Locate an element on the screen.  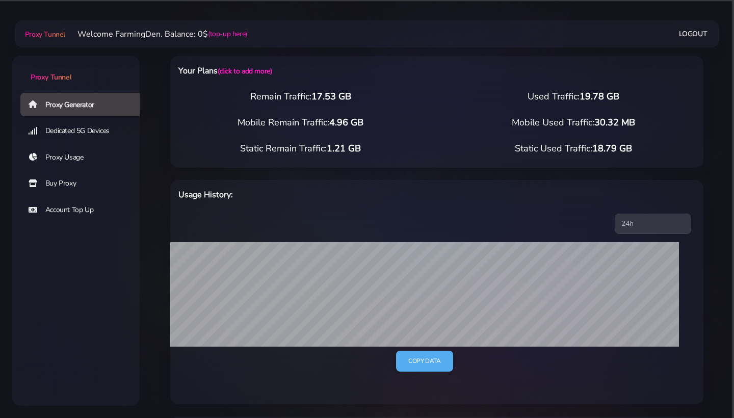
span: 30.32 MB is located at coordinates (615, 122).